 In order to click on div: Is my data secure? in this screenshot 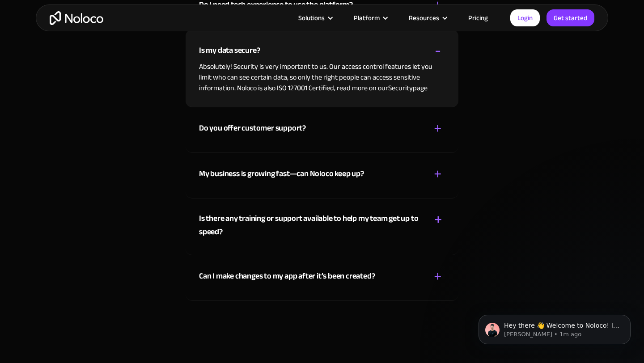, I will do `click(230, 50)`.